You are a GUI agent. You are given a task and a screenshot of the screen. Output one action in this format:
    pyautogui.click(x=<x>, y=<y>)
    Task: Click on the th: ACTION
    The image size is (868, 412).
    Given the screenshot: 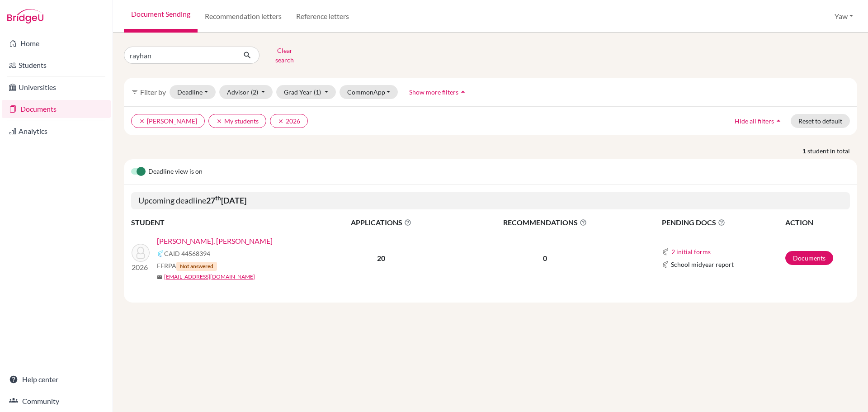 What is the action you would take?
    pyautogui.click(x=818, y=223)
    